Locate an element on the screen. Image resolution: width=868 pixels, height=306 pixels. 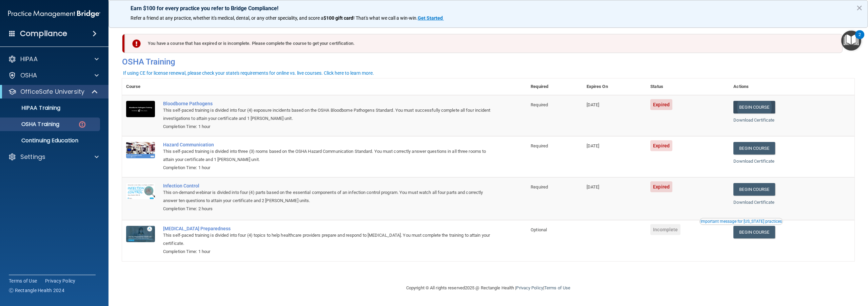
img: danger-circle.6113f641.png is located at coordinates (82, 124).